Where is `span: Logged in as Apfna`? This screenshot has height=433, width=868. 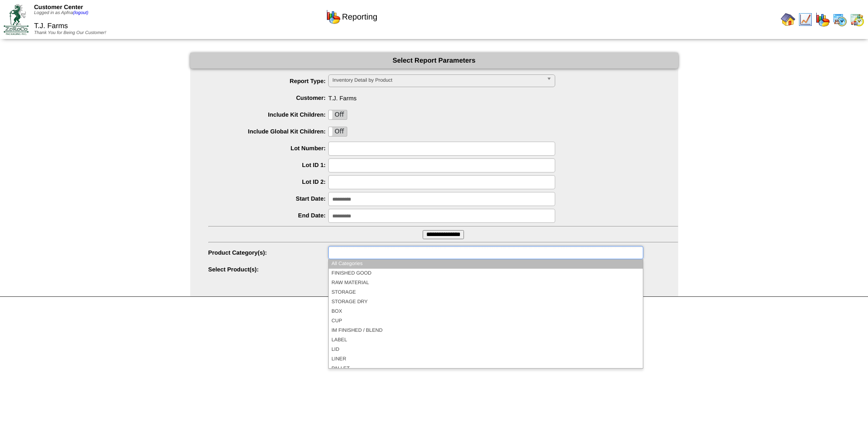
span: Logged in as Apfna is located at coordinates (62, 13).